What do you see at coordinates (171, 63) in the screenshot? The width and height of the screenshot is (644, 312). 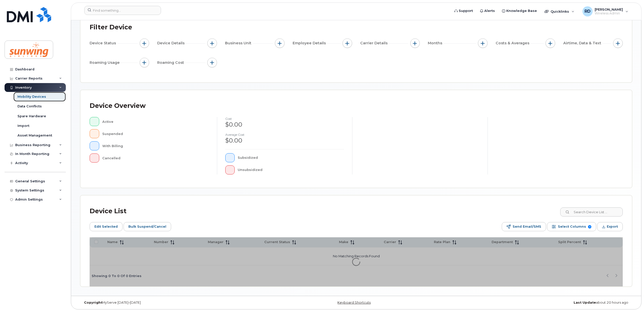 I see `span: Roaming Cost` at bounding box center [171, 63].